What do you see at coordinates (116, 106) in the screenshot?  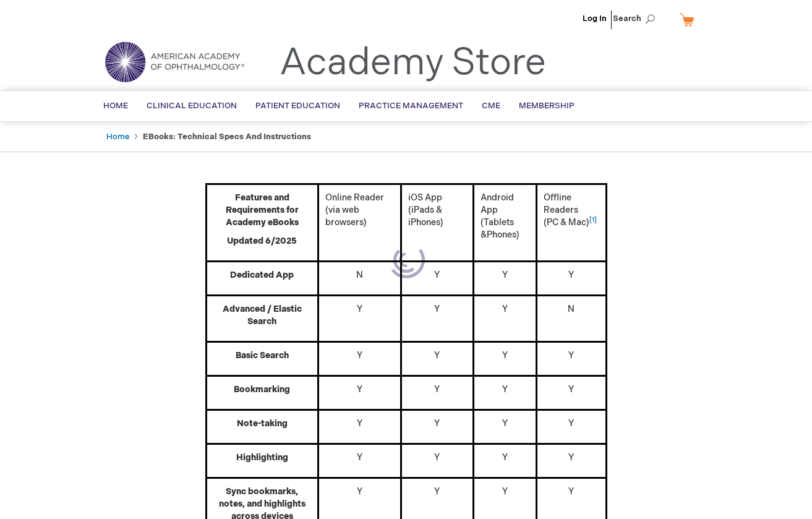 I see `span: Home` at bounding box center [116, 106].